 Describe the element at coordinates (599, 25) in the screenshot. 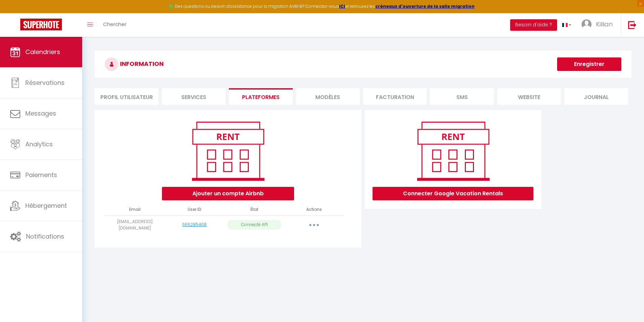

I see `a: ... Killian` at that location.